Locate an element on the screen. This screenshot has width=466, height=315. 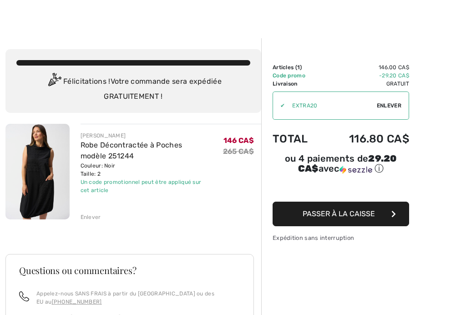
td: 116.80 CA$ is located at coordinates (366, 139).